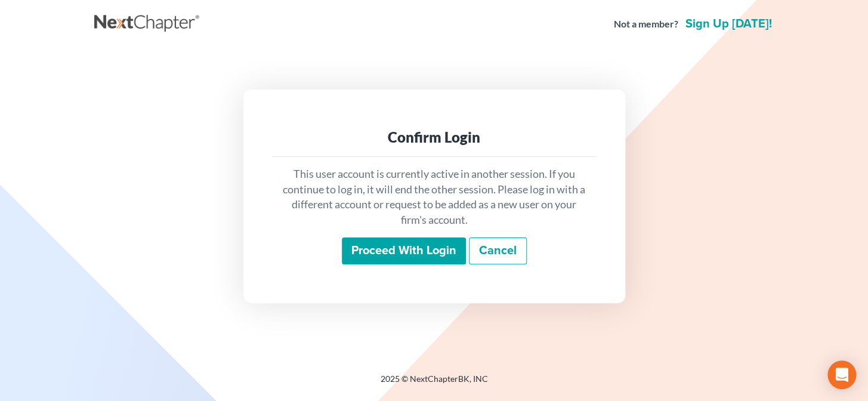 The width and height of the screenshot is (868, 401). I want to click on div: 2025 © NextChapterBK, INC, so click(434, 383).